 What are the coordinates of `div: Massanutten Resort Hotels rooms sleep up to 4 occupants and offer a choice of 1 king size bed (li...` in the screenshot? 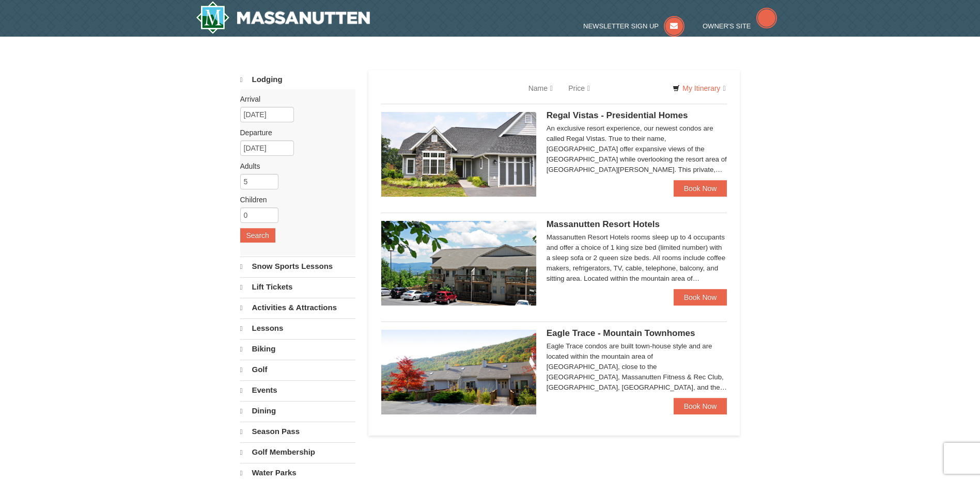 It's located at (636, 258).